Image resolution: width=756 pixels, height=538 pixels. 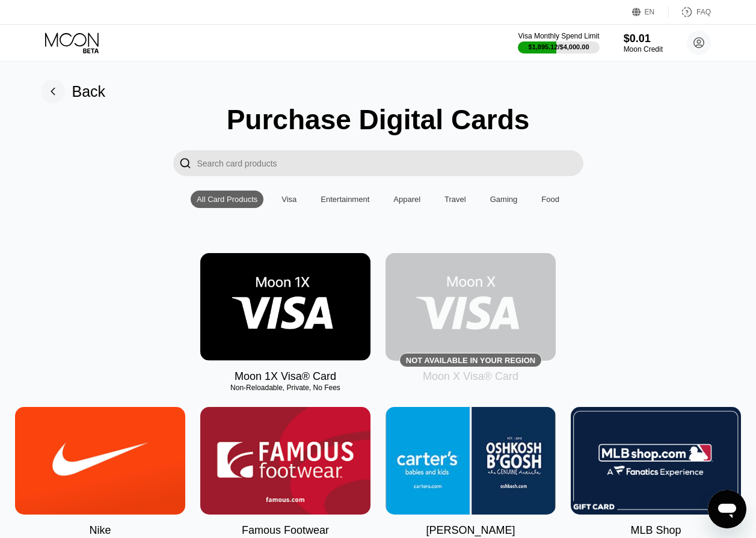 What do you see at coordinates (288, 199) in the screenshot?
I see `div: Visa` at bounding box center [288, 199].